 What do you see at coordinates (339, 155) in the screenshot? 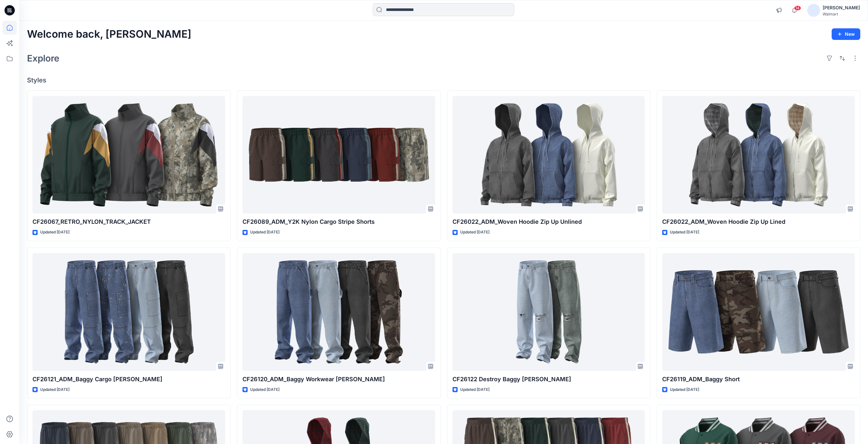
I see `a: CF26089_ADM_Y2K Nylon Cargo Stripe Shorts` at bounding box center [339, 155].